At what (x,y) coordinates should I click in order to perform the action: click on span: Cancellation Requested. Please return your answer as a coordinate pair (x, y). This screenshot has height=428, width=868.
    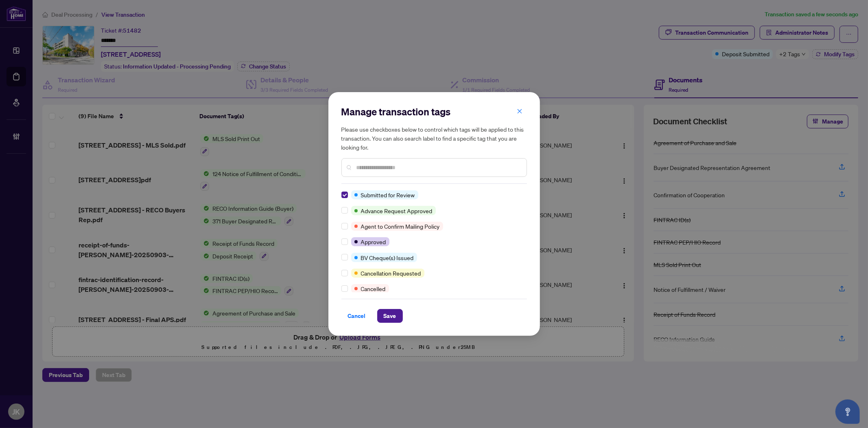
    Looking at the image, I should click on (391, 273).